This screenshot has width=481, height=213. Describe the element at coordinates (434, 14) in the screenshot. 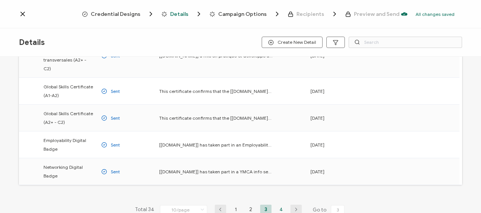

I see `p: All changes saved` at that location.